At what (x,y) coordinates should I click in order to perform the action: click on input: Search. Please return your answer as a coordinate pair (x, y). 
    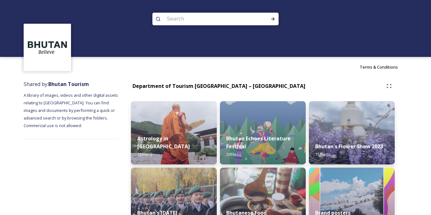
    Looking at the image, I should click on (207, 19).